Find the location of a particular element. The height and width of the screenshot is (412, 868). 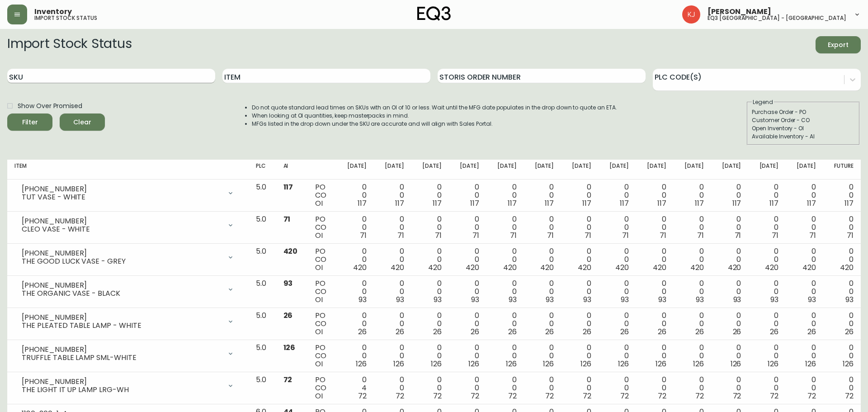

button: Export is located at coordinates (838, 45).